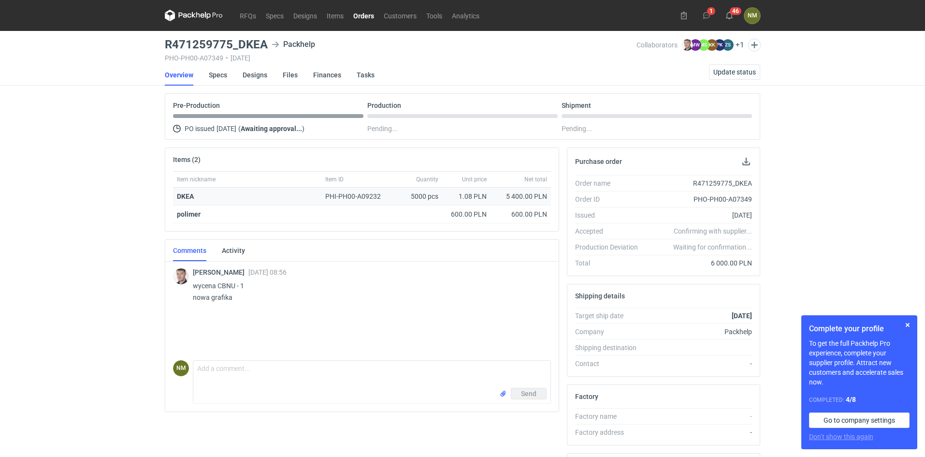 This screenshot has height=457, width=925. Describe the element at coordinates (365, 75) in the screenshot. I see `a: Tasks` at that location.